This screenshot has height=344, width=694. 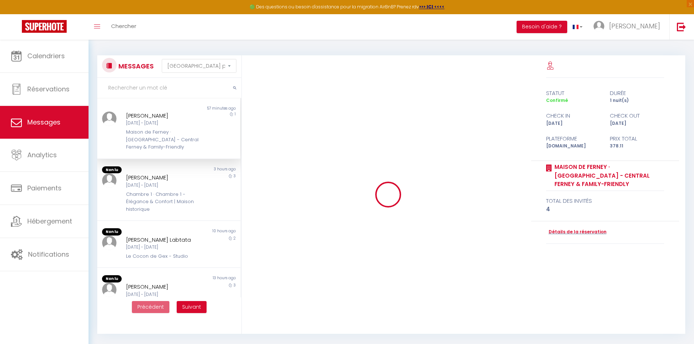 What do you see at coordinates (44, 188) in the screenshot?
I see `span: Paiements` at bounding box center [44, 188].